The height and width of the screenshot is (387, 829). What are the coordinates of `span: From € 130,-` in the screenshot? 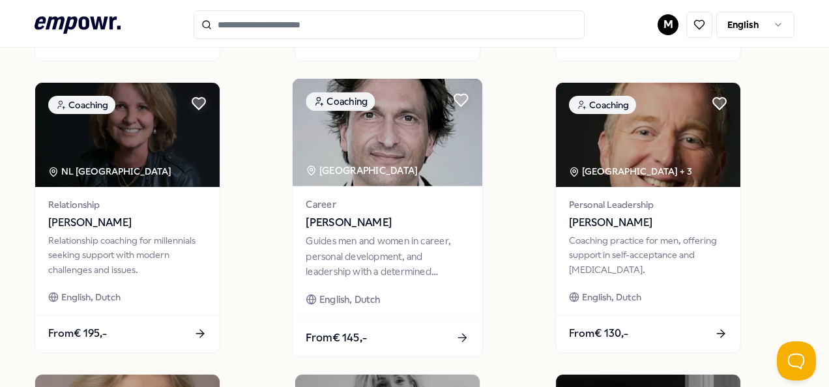 It's located at (598, 334).